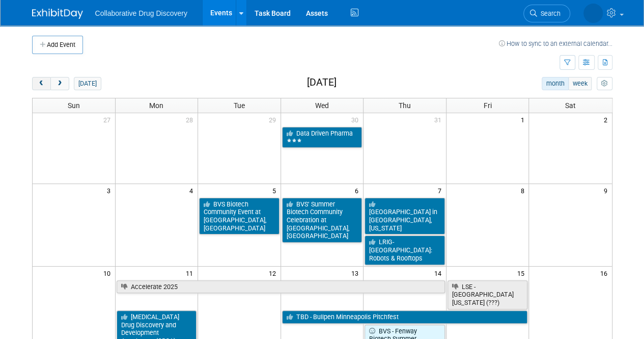 The image size is (644, 339). What do you see at coordinates (440, 120) in the screenshot?
I see `span: 31` at bounding box center [440, 120].